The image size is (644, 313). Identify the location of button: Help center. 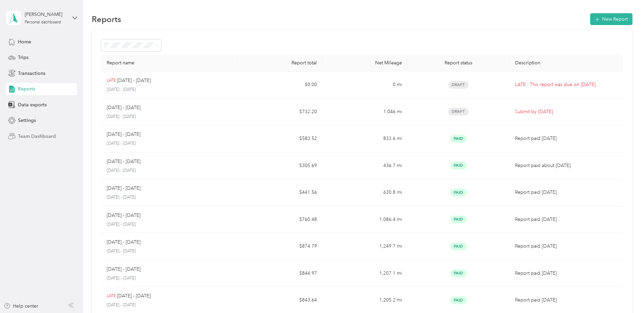
(21, 306).